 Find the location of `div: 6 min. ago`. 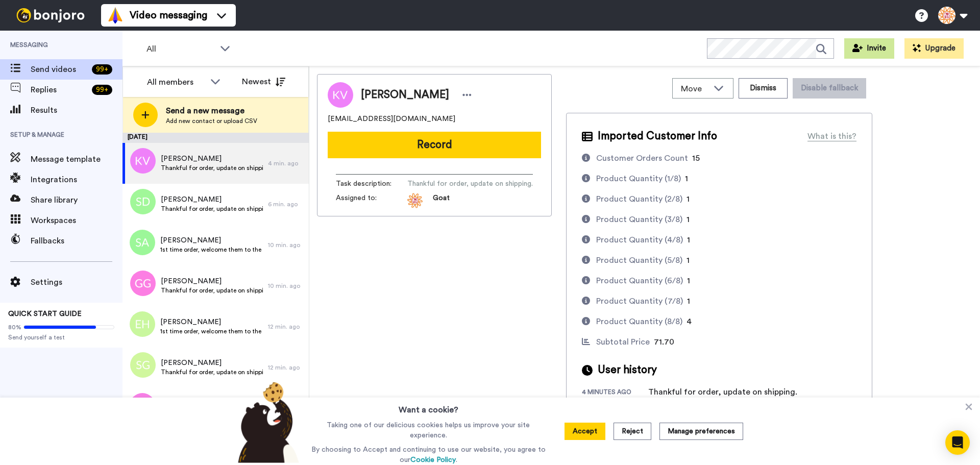

div: 6 min. ago is located at coordinates (286, 205).